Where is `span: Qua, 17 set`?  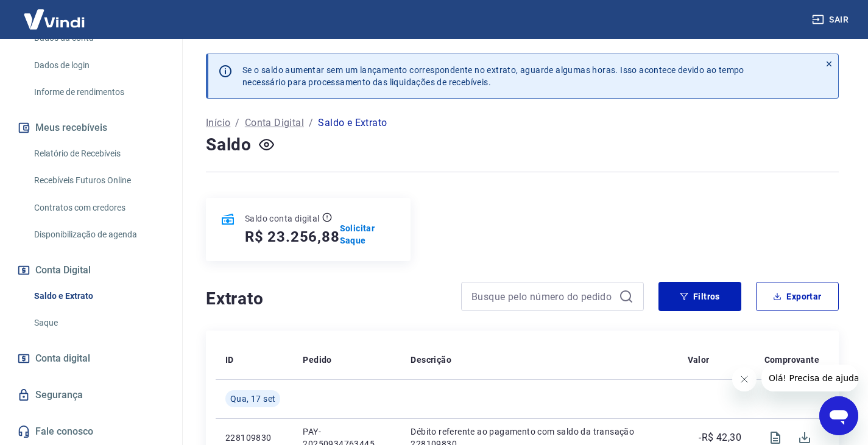 span: Qua, 17 set is located at coordinates (253, 399).